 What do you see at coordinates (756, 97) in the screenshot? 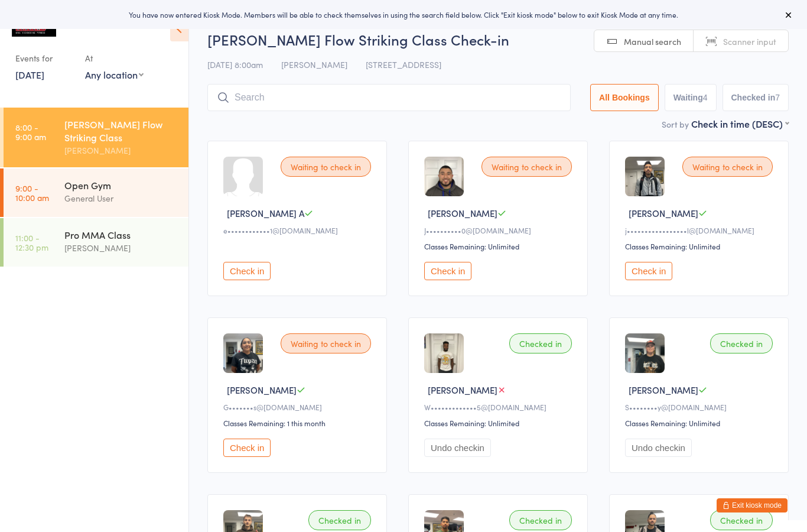
I see `button: Checked in7` at bounding box center [756, 97].